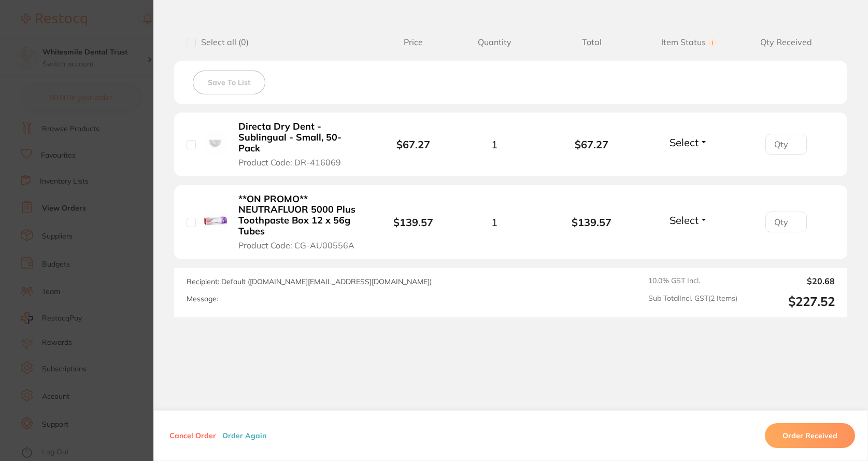 This screenshot has width=868, height=461. I want to click on button: Directa Dry Dent - Sublingual - Small, 50-Pack Product Code: DR-416069, so click(300, 144).